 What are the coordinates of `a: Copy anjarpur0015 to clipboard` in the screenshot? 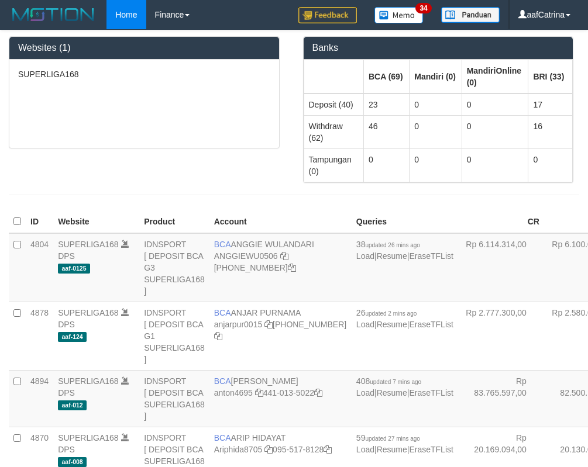 It's located at (268, 325).